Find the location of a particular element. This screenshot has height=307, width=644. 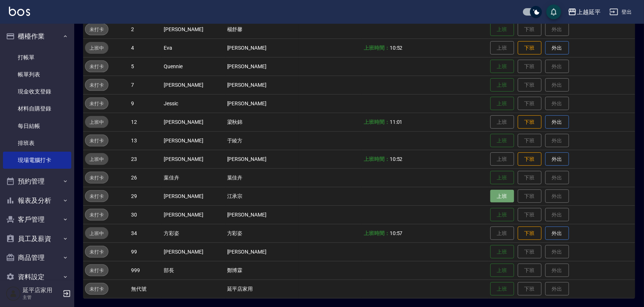

td: 9 is located at coordinates (146, 103).